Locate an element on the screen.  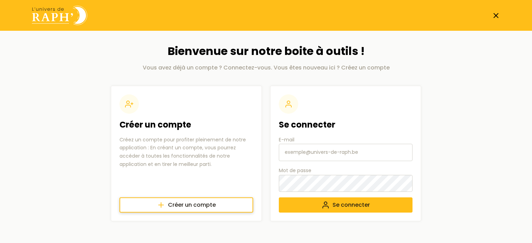
p: Vous avez déjà un compte ? Connectez-vous. Vous êtes nouveau ici ? Créez un compte is located at coordinates (266, 68).